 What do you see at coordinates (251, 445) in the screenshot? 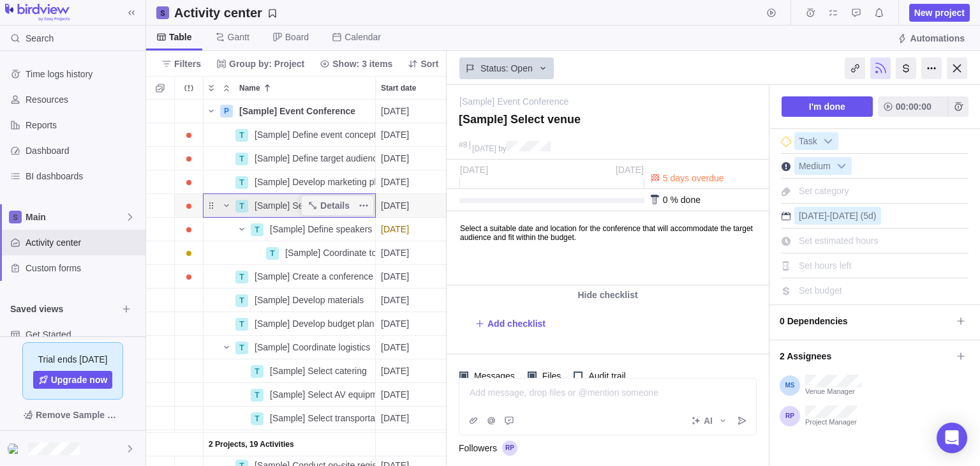
I see `span: 2 Projects, 19 Activities` at bounding box center [251, 445].